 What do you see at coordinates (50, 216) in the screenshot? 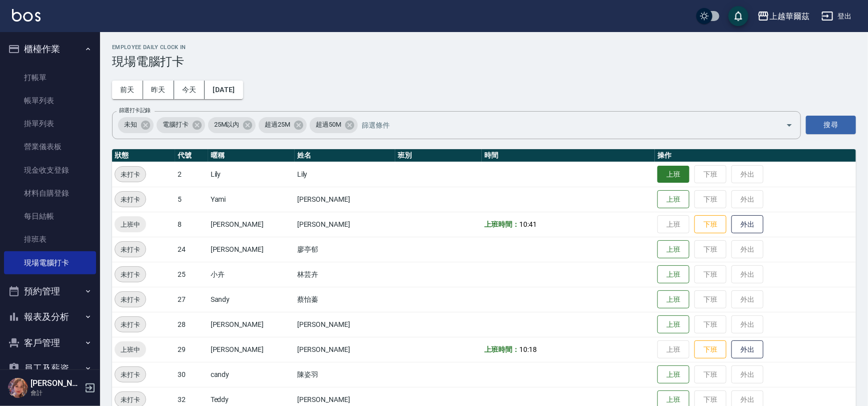
I see `a: 每日結帳` at bounding box center [50, 216].